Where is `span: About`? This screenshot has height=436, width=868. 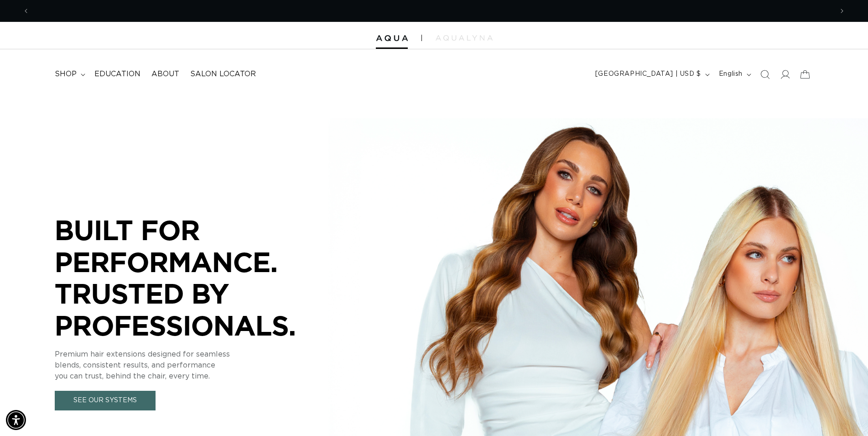
span: About is located at coordinates (165, 74).